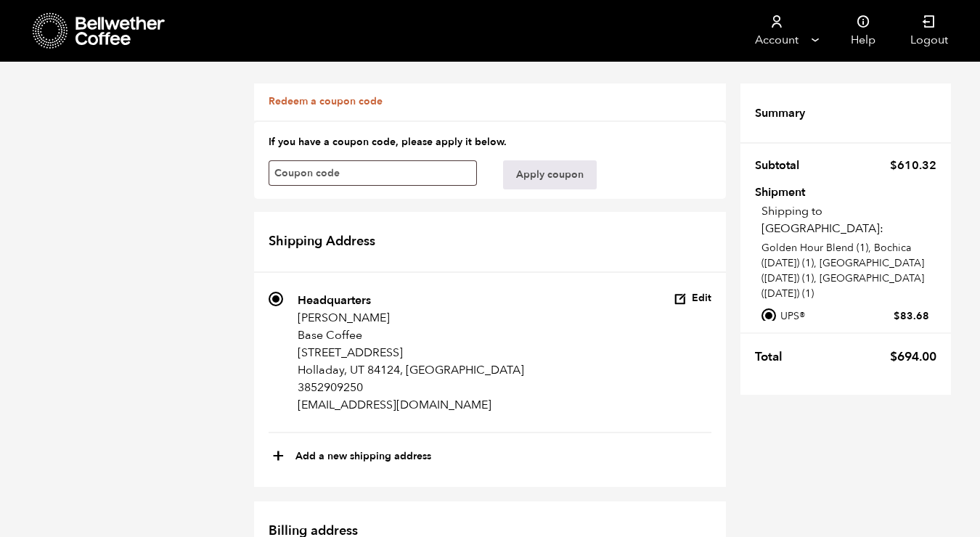  What do you see at coordinates (373, 173) in the screenshot?
I see `input: Coupon code` at bounding box center [373, 173].